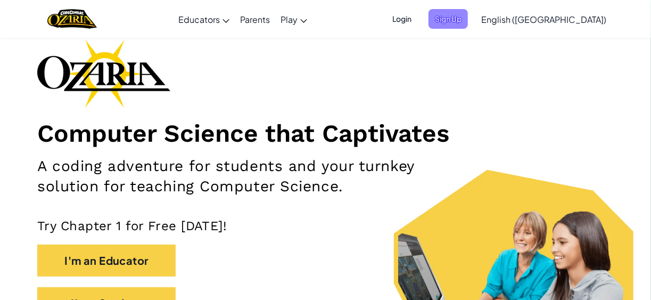  Describe the element at coordinates (325, 133) in the screenshot. I see `h1: Computer Science that Captivates` at that location.